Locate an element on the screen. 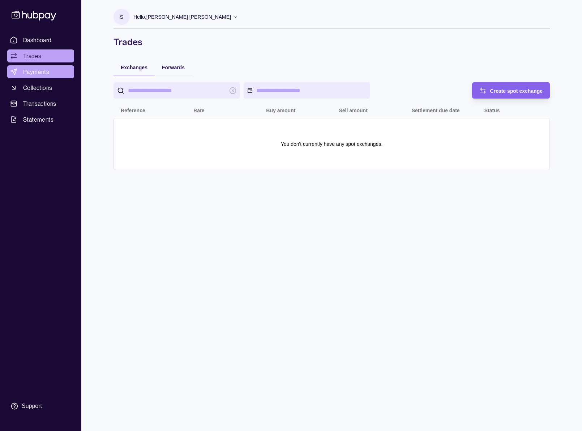 Image resolution: width=582 pixels, height=431 pixels. p: S is located at coordinates (121, 17).